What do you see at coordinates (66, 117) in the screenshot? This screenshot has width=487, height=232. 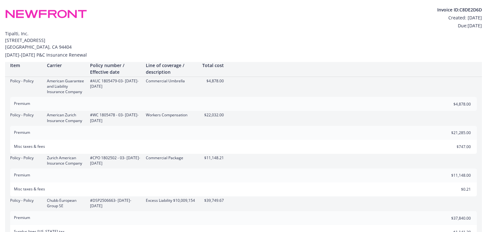 I see `div: American Zurich Insurance Company` at bounding box center [66, 117].